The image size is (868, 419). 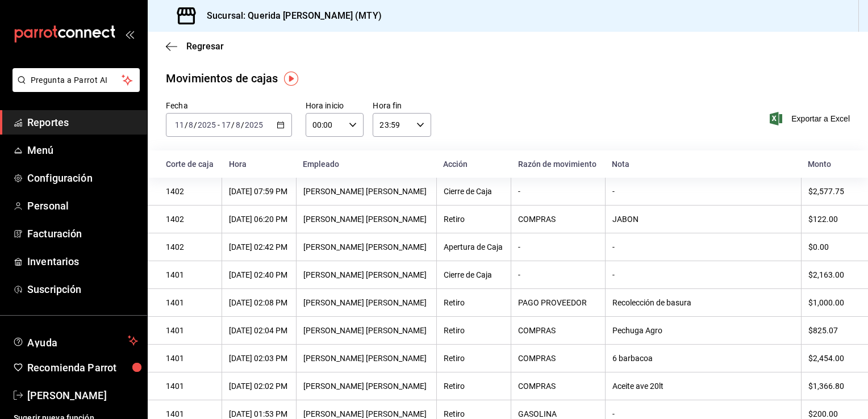 I want to click on div: PAGO PROVEEDOR, so click(x=557, y=303).